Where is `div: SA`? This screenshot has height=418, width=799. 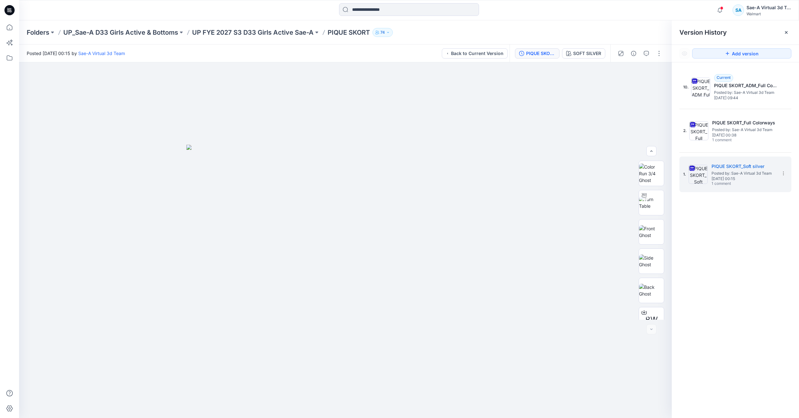
div: SA is located at coordinates (739, 10).